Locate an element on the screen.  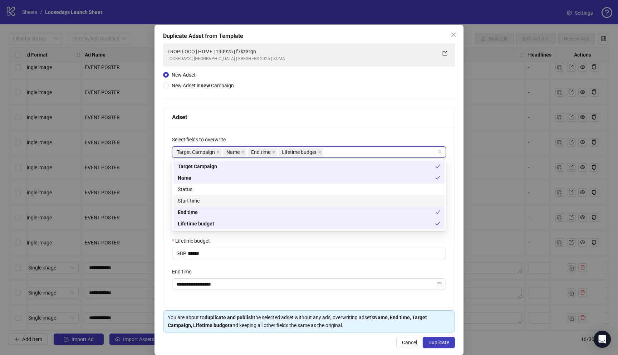
div: Status is located at coordinates (309, 189).